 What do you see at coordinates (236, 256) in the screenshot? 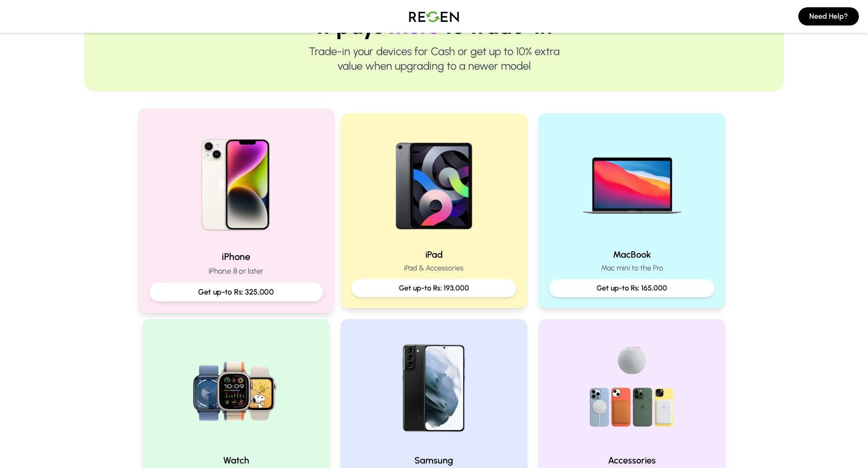
I see `h2: iPhone` at bounding box center [236, 256].